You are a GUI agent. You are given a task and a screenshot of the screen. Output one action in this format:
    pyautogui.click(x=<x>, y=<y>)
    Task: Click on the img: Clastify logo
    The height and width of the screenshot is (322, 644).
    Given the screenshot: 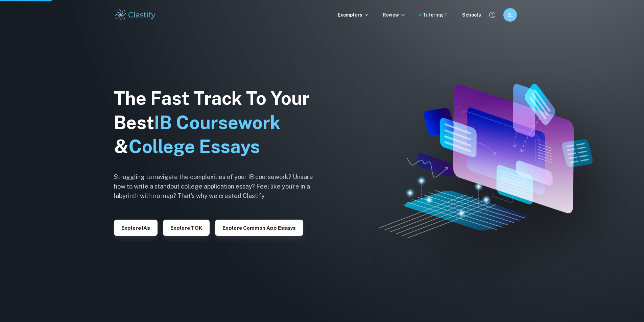 What is the action you would take?
    pyautogui.click(x=135, y=15)
    